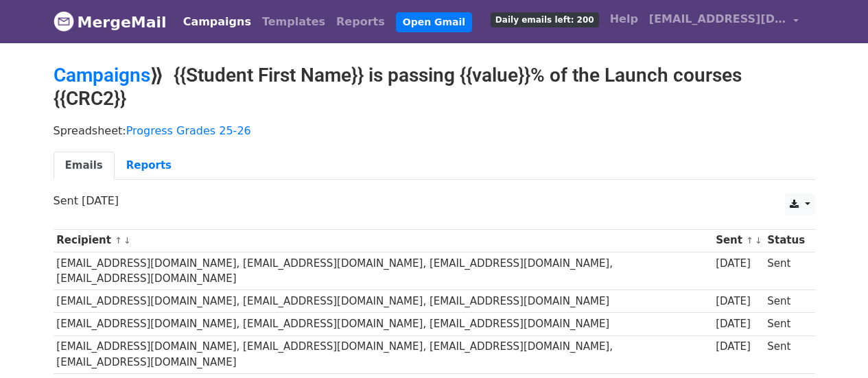  I want to click on div: Chat Widget, so click(833, 345).